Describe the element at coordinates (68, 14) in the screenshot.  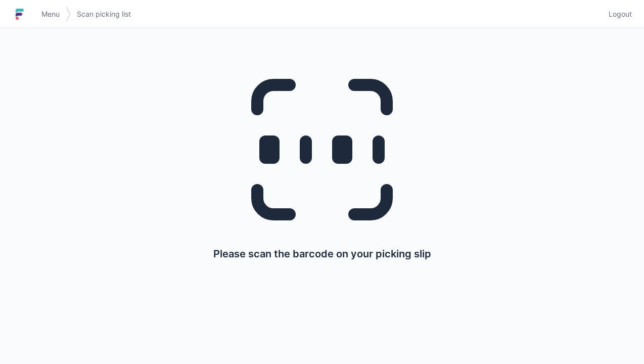
I see `img: svg>` at that location.